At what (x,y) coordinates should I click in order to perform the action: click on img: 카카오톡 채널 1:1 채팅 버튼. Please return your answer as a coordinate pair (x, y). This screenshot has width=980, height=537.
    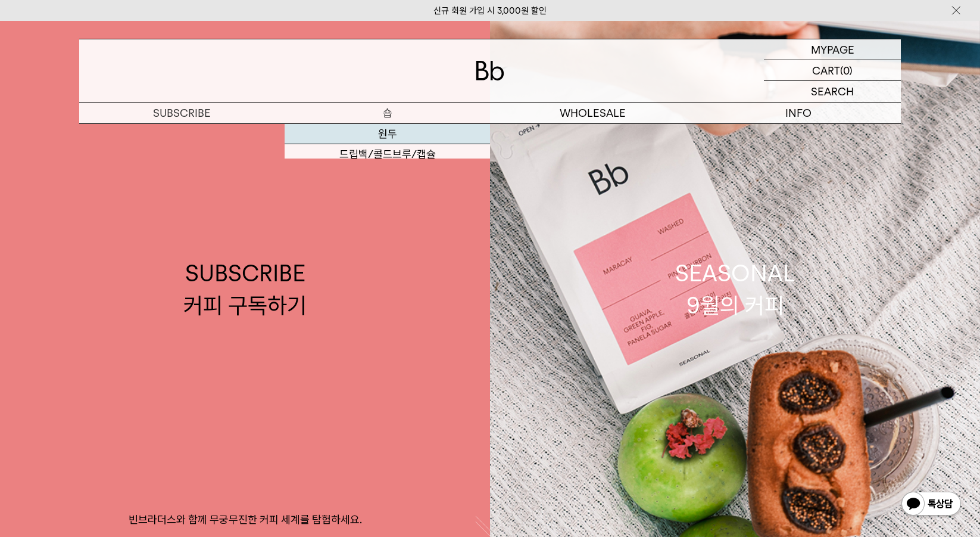
    Looking at the image, I should click on (932, 504).